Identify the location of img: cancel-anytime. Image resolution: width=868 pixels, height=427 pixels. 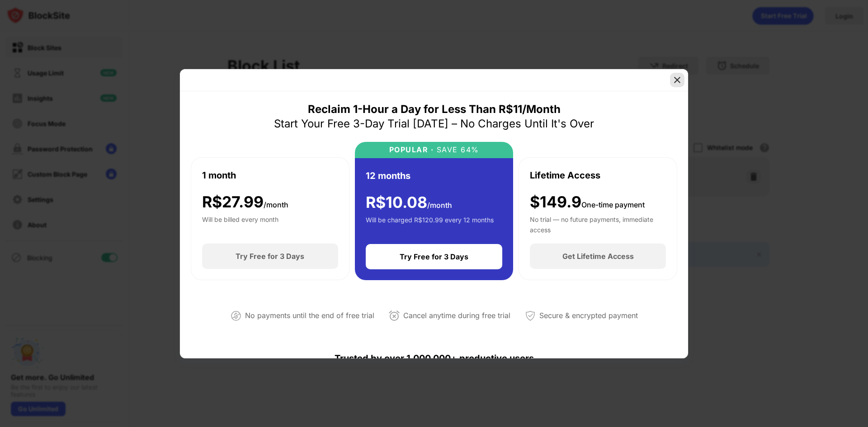
(394, 316).